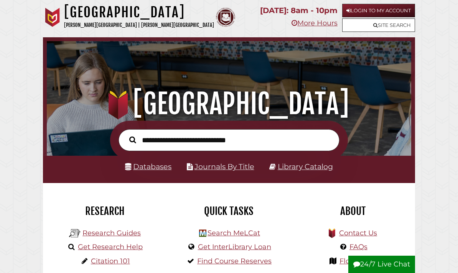  What do you see at coordinates (234, 233) in the screenshot?
I see `a: Search MeLCat` at bounding box center [234, 233].